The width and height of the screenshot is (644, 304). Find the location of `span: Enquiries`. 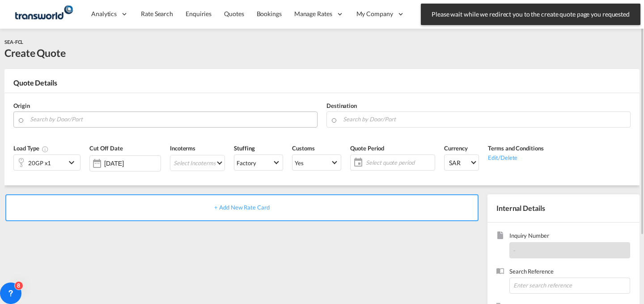

span: Enquiries is located at coordinates (199, 13).